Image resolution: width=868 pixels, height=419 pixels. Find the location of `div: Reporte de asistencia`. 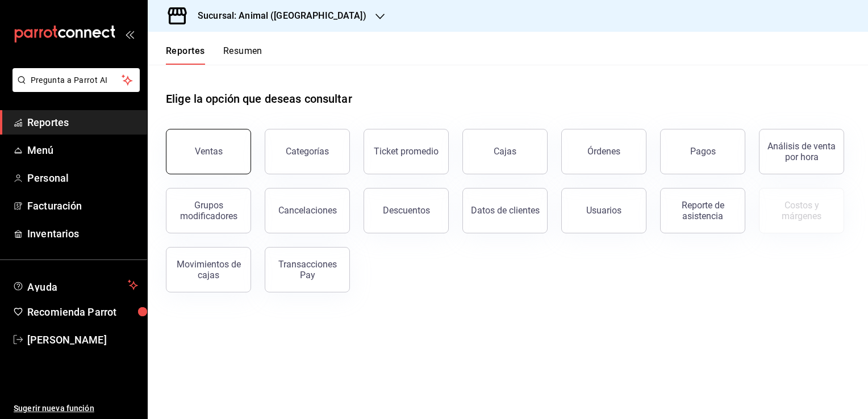

div: Reporte de asistencia is located at coordinates (703, 210).